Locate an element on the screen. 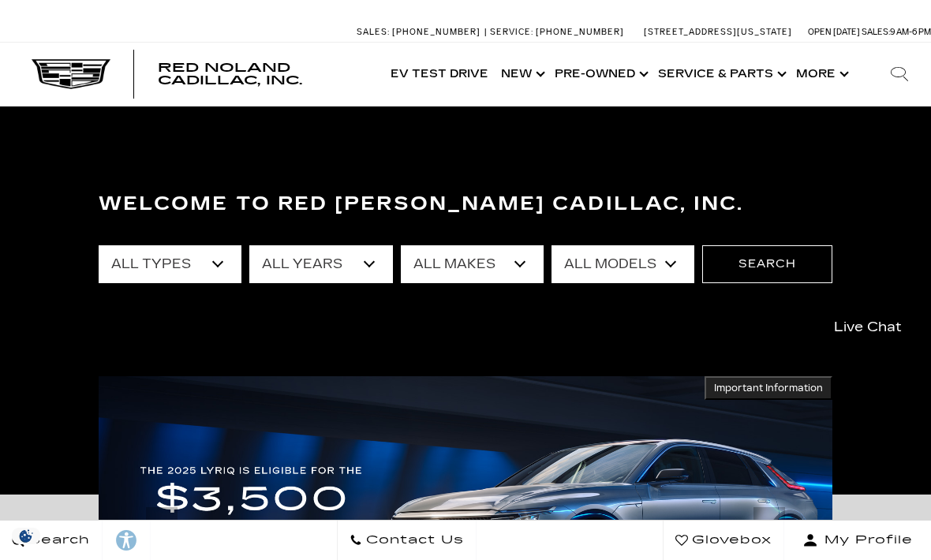  span: My Profile is located at coordinates (866, 540).